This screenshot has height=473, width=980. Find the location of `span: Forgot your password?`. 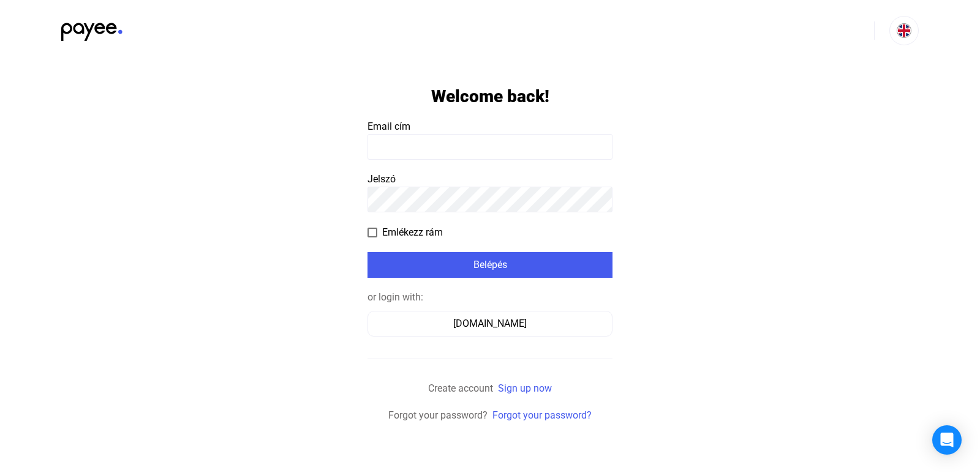

span: Forgot your password? is located at coordinates (438, 415).